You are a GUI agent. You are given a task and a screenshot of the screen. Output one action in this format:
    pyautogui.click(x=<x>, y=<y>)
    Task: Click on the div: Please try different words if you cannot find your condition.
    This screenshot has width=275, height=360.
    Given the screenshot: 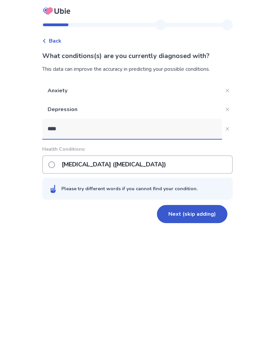 What is the action you would take?
    pyautogui.click(x=129, y=188)
    